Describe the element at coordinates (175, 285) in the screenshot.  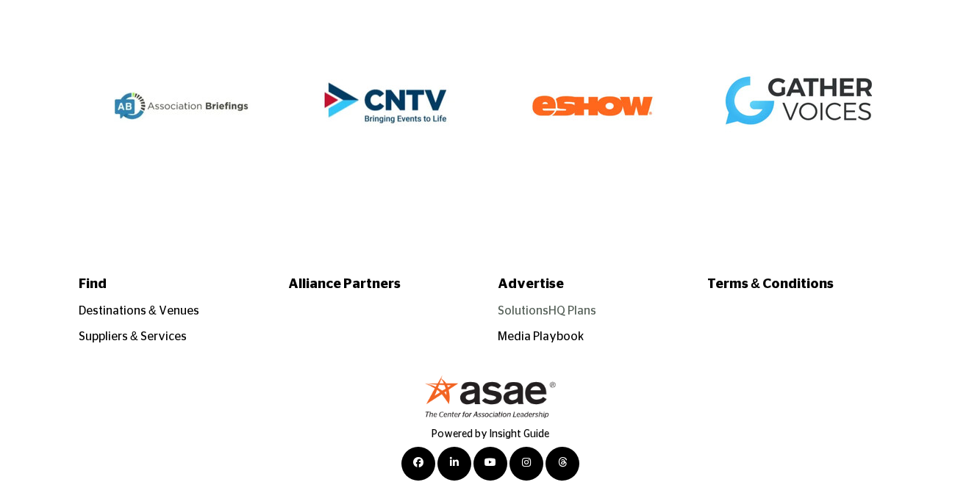
I see `a: Find` at that location.